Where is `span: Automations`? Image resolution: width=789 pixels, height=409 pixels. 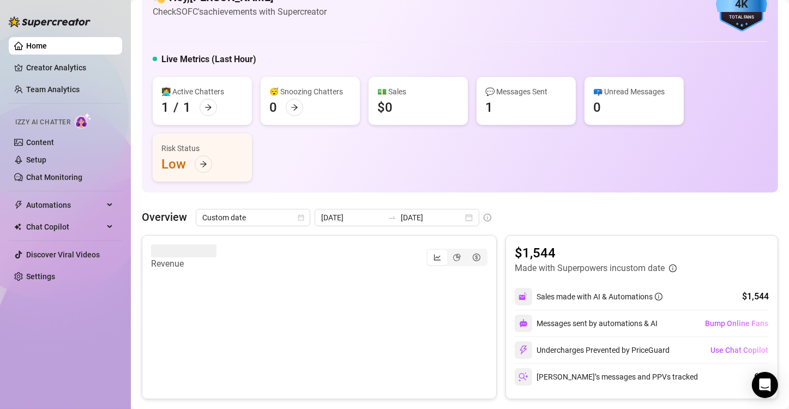
span: Automations is located at coordinates (65, 205).